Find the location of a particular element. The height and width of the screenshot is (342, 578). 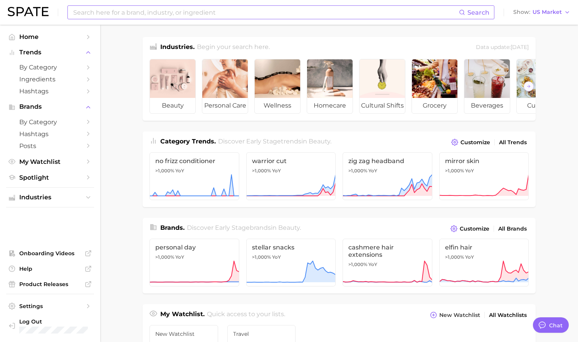

a: culinary is located at coordinates (540, 86).